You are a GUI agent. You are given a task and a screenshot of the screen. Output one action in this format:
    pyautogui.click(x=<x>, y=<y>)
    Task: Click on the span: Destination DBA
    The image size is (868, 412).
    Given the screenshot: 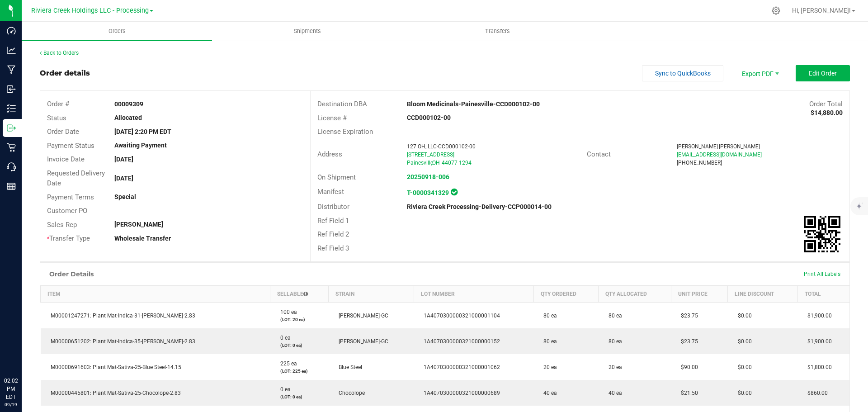 What is the action you would take?
    pyautogui.click(x=342, y=104)
    